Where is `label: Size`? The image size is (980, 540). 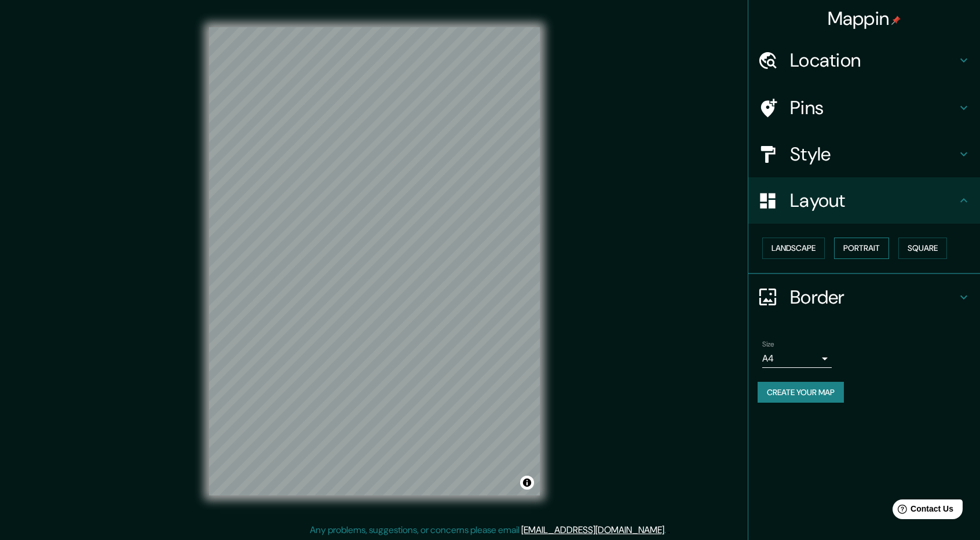 label: Size is located at coordinates (768, 343).